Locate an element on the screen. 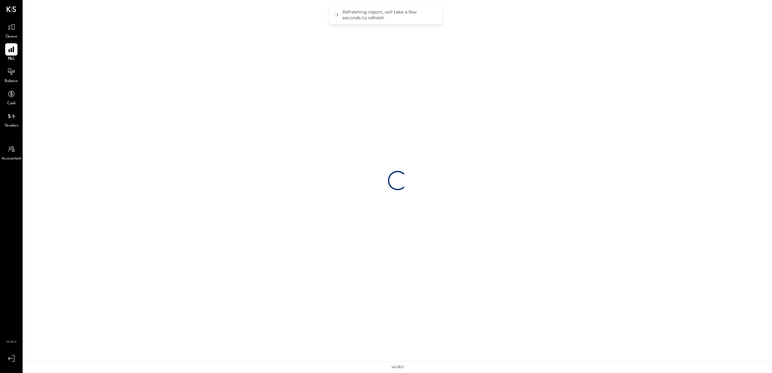 The height and width of the screenshot is (373, 772). span: Accountant is located at coordinates (11, 159).